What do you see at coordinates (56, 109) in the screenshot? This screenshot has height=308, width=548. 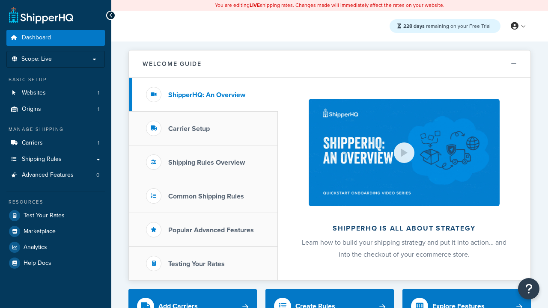 I see `a: Origins1` at bounding box center [56, 109].